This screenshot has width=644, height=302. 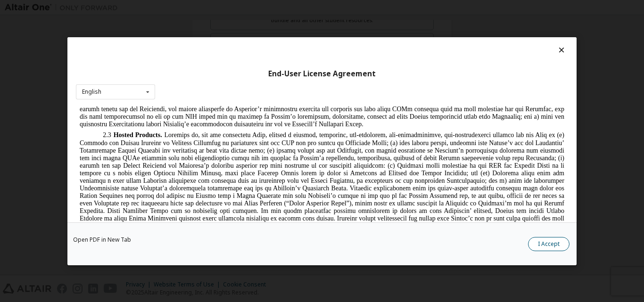 What do you see at coordinates (15, 137) in the screenshot?
I see `span: 3.` at bounding box center [15, 137].